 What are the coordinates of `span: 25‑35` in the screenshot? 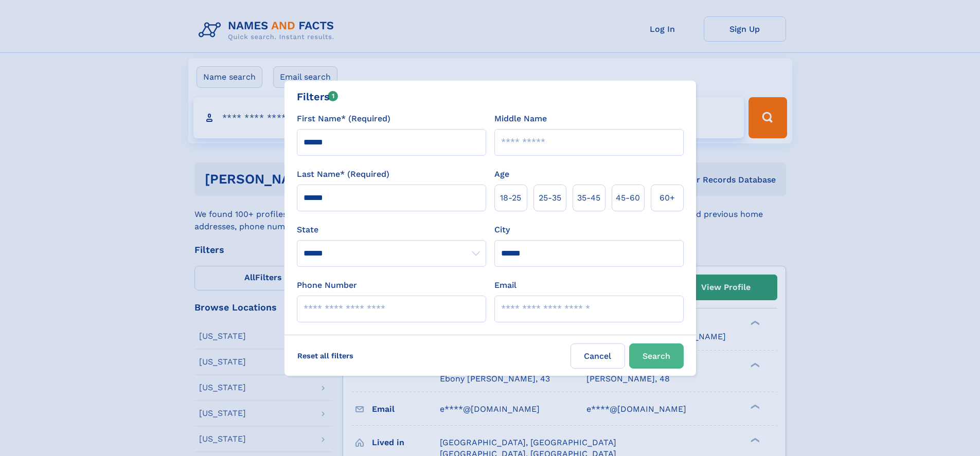 It's located at (549, 198).